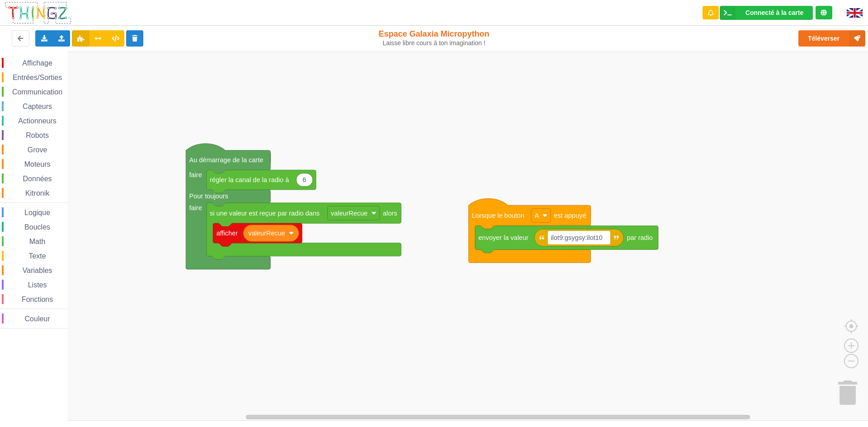 Image resolution: width=868 pixels, height=427 pixels. What do you see at coordinates (498, 216) in the screenshot?
I see `text: Lorsque le bouton` at bounding box center [498, 216].